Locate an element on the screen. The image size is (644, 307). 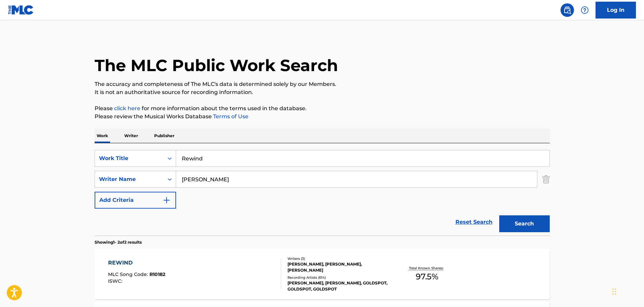
img: search is located at coordinates (567, 10).